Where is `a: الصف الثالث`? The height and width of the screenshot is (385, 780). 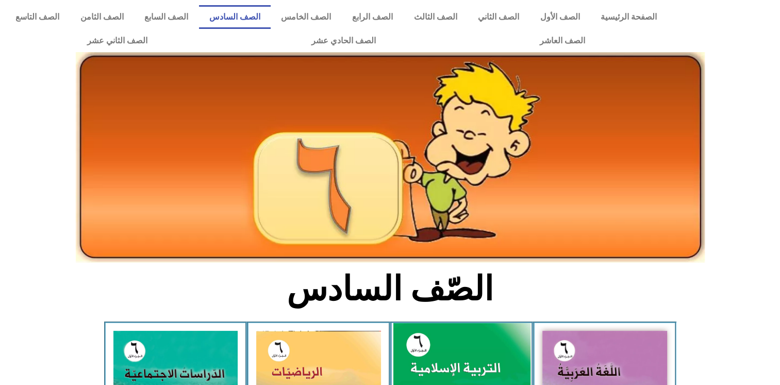
a: الصف الثالث is located at coordinates (435, 17).